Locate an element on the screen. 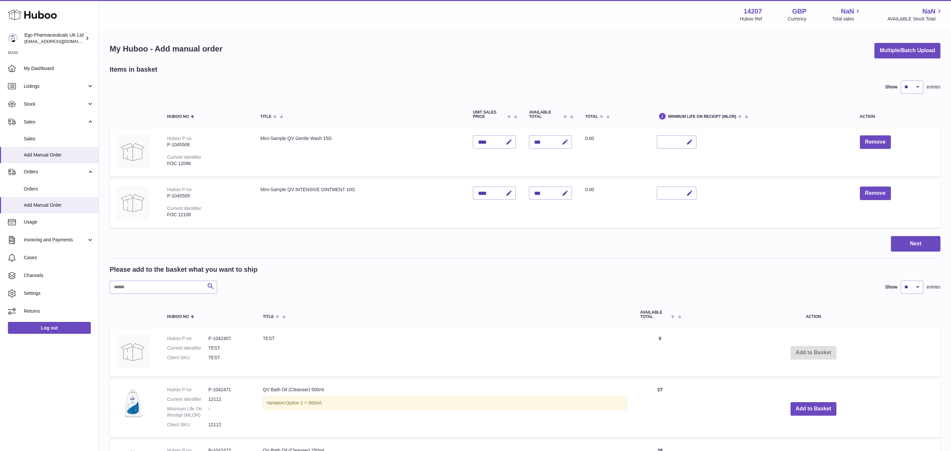  strong: GBP is located at coordinates (799, 11).